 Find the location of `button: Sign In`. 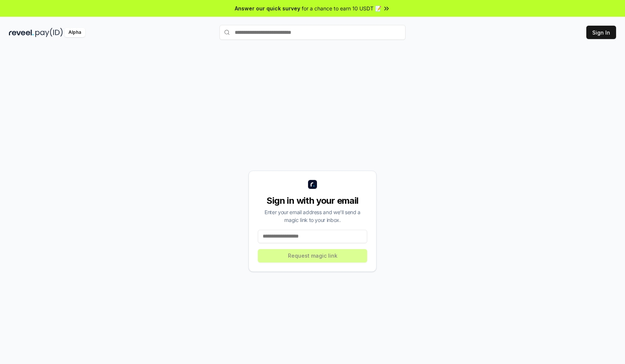

button: Sign In is located at coordinates (601, 32).